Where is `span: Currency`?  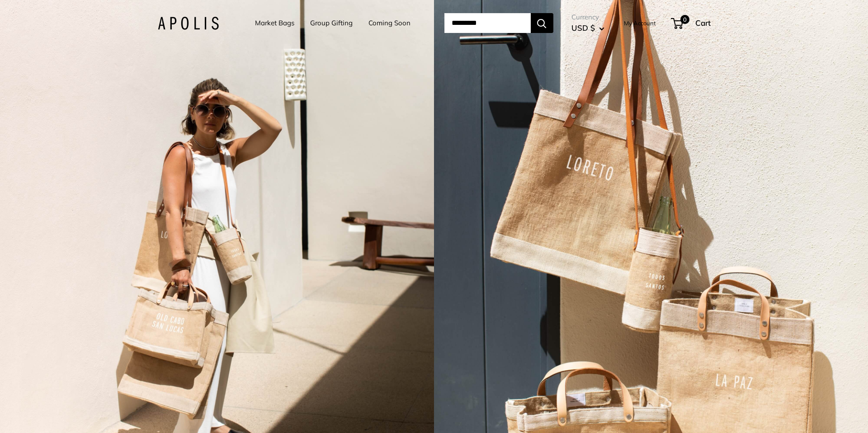
span: Currency is located at coordinates (588, 17).